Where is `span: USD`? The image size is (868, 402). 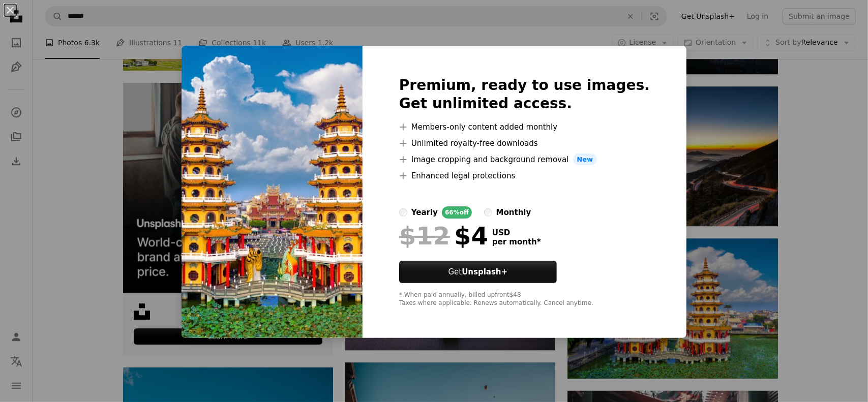
span: USD is located at coordinates (517, 232).